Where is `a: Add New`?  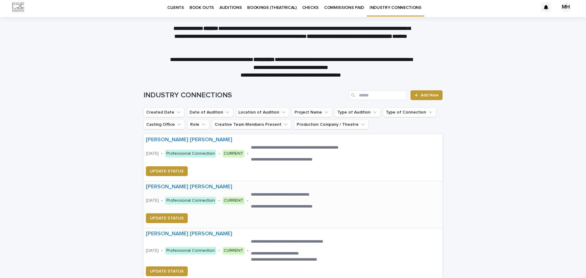
a: Add New is located at coordinates (427, 95).